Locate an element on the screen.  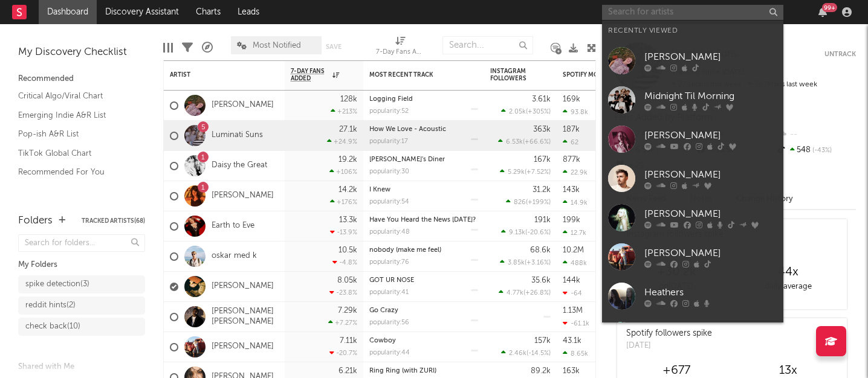
div: +213 % is located at coordinates (344, 111).